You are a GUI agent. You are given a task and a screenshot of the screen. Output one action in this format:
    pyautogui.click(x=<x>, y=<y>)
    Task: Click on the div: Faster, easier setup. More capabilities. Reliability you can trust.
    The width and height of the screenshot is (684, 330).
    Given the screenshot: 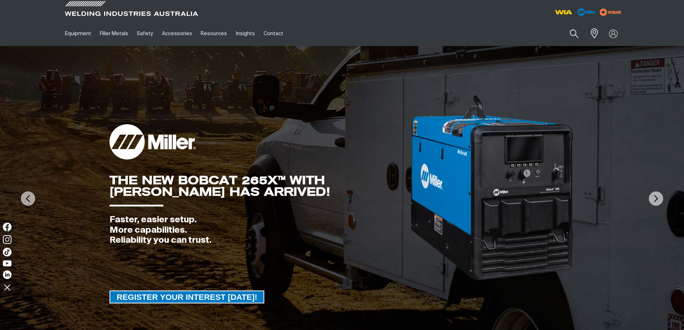 What is the action you would take?
    pyautogui.click(x=259, y=230)
    